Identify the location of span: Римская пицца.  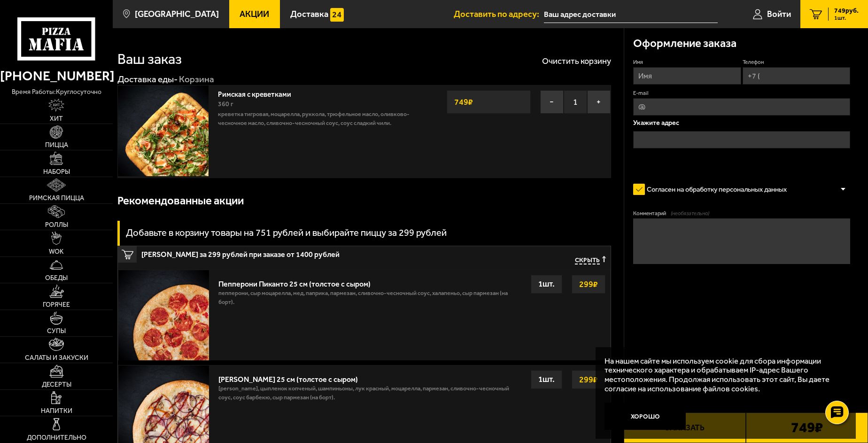
(56, 198).